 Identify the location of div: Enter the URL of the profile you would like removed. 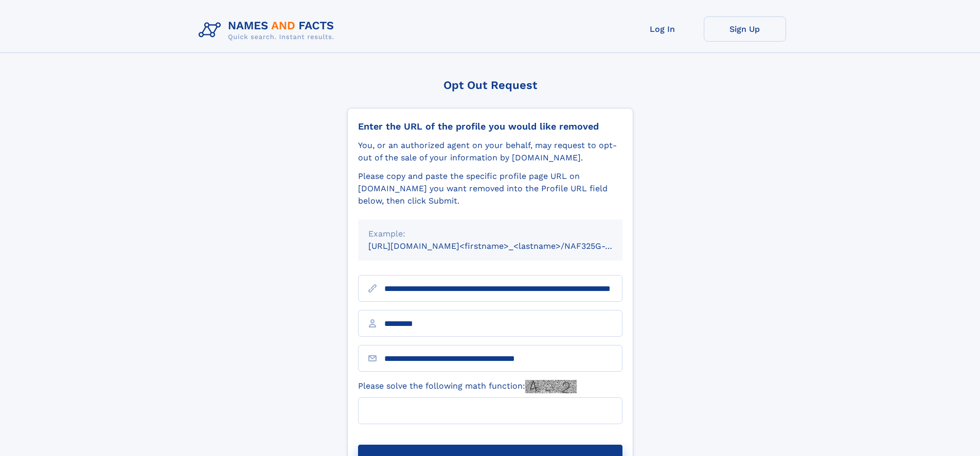
(490, 126).